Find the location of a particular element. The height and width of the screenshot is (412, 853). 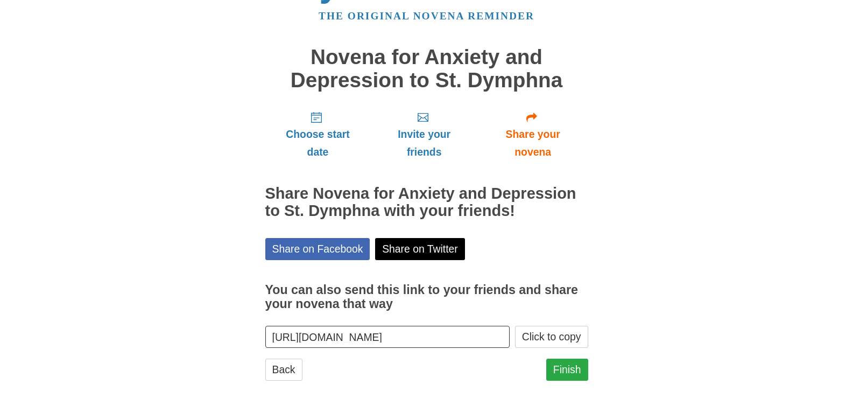

h1: Novena for Anxiety and Depression to St. Dymphna is located at coordinates (427, 68).